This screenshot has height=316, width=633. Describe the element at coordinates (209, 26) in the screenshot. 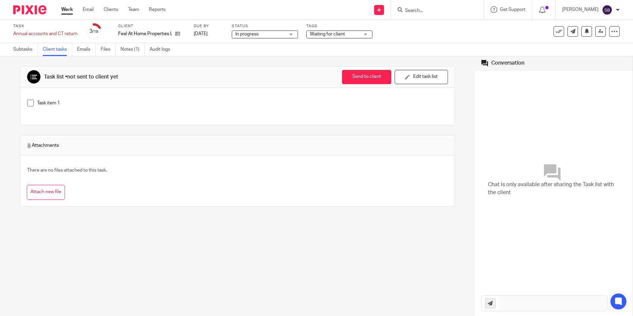

I see `label: Due by` at that location.